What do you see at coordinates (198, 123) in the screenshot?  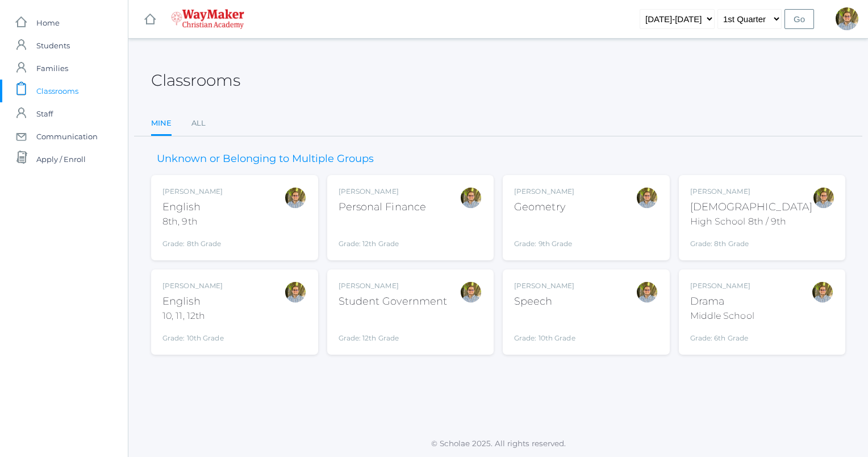 I see `a: All` at bounding box center [198, 123].